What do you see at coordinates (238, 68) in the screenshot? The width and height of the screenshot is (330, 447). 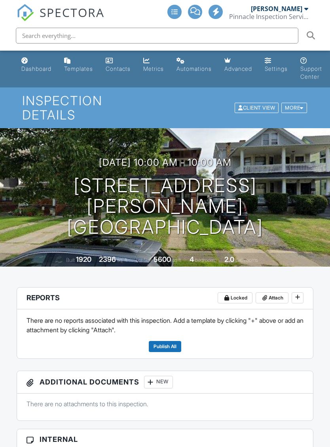 I see `div: Advanced` at bounding box center [238, 68].